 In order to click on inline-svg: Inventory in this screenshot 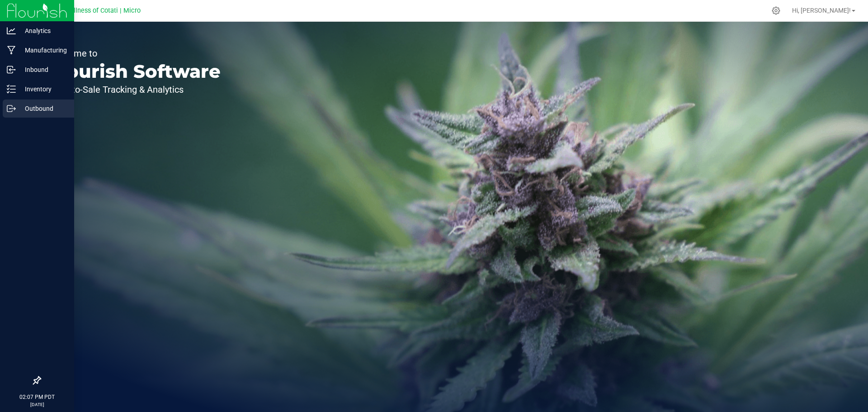, I will do `click(11, 89)`.